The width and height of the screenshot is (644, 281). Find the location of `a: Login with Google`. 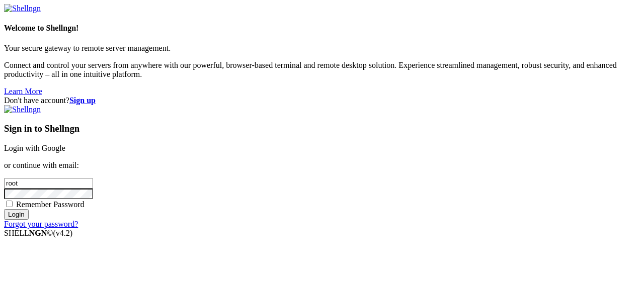

a: Login with Google is located at coordinates (35, 148).